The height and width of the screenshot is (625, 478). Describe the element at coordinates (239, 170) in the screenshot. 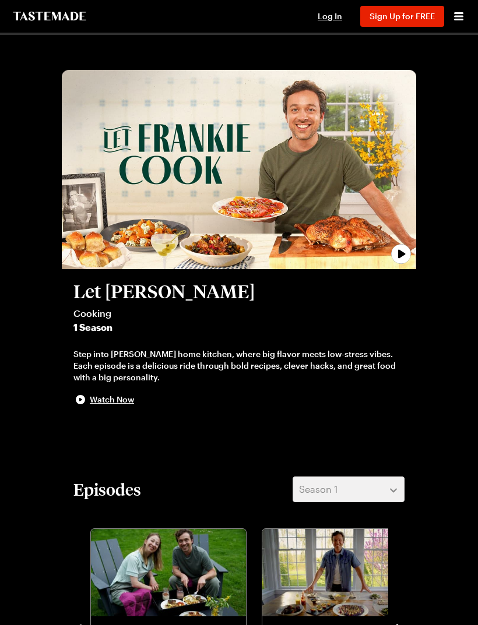

I see `button: play trailer` at that location.